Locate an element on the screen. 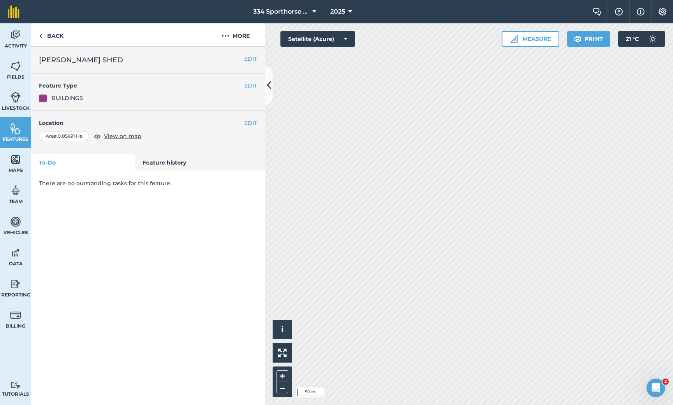 This screenshot has height=405, width=673. img: svg+xml;base64,PHN2ZyB4bWxucz0iaHR0cDovL3d3dy53My5vcmcvMjAwMC9zdmciIHdpZHRoPSIxOSIgaGVpZ2h0PSIyNC... is located at coordinates (577, 39).